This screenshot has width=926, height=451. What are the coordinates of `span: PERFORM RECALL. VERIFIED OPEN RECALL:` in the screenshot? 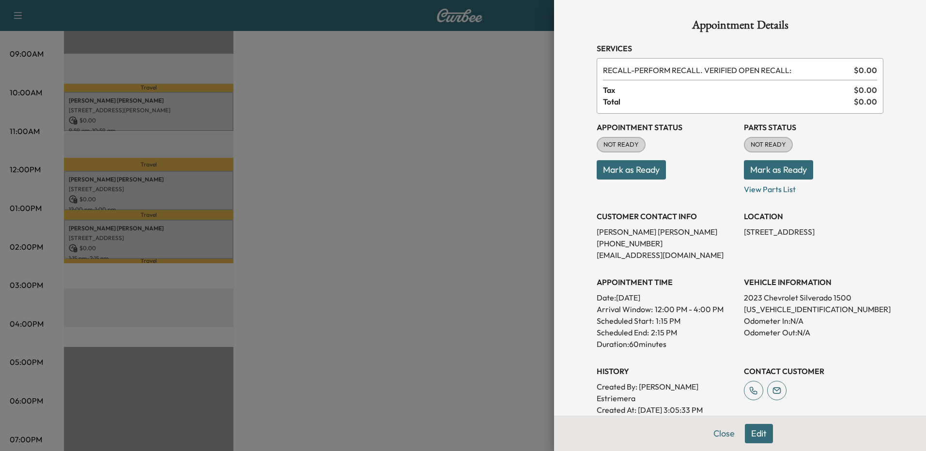 It's located at (726, 70).